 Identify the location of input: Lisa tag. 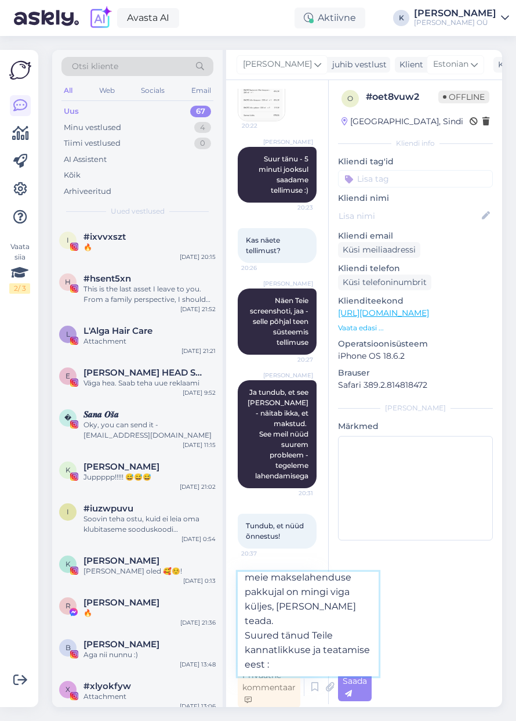
(415, 179).